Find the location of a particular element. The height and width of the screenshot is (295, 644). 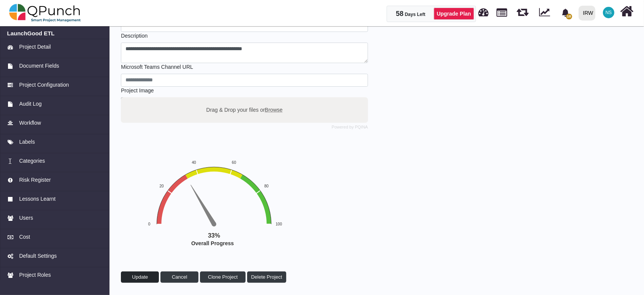

span: Projects is located at coordinates (502, 11).